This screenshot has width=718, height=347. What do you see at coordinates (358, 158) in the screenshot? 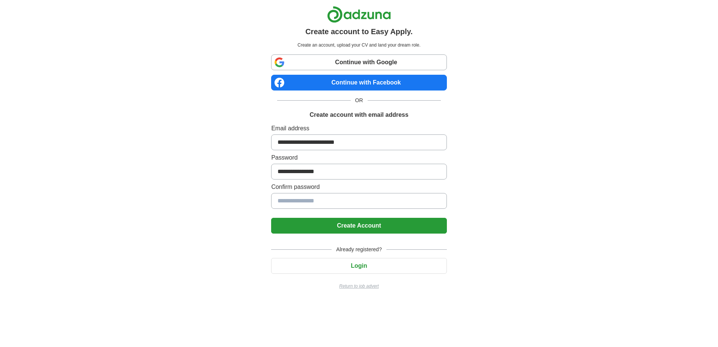
I see `label: Password` at bounding box center [358, 158].